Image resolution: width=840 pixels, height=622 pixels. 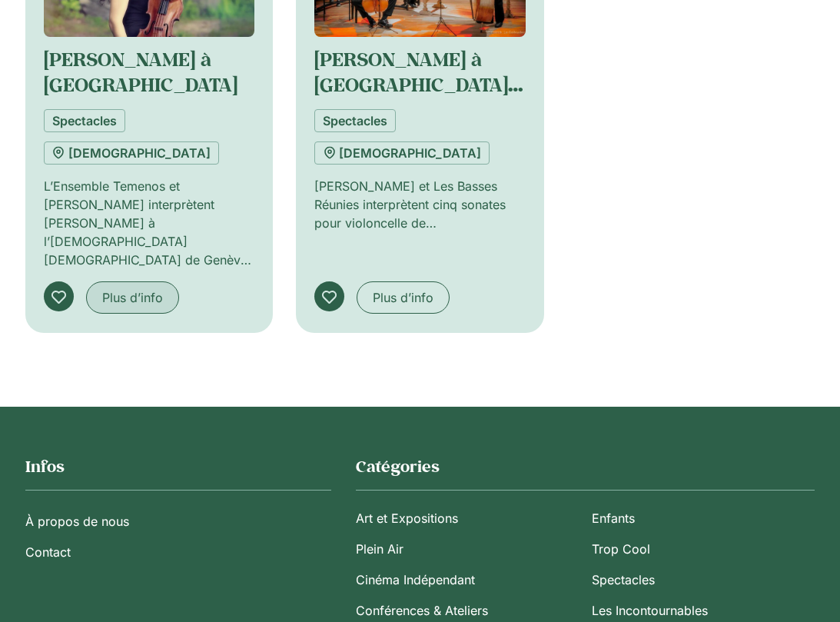 I want to click on a: Trop Cool, so click(x=703, y=548).